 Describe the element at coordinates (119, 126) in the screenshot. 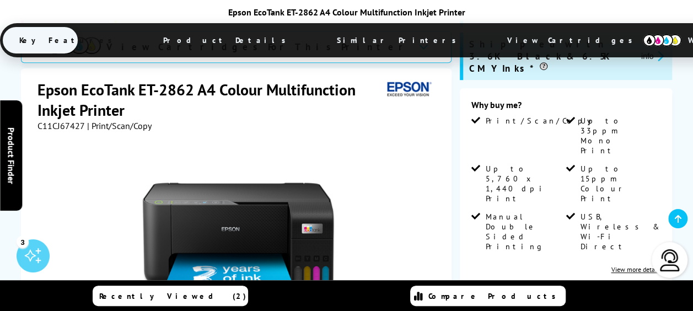

I see `span: | Print/Scan/Copy` at that location.